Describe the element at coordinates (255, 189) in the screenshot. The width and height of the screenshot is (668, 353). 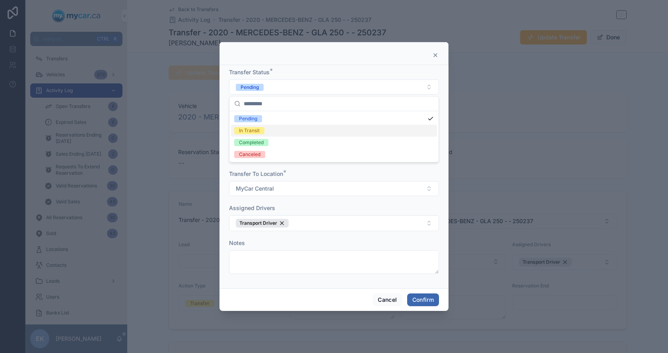
I see `span: MyCar Central` at that location.